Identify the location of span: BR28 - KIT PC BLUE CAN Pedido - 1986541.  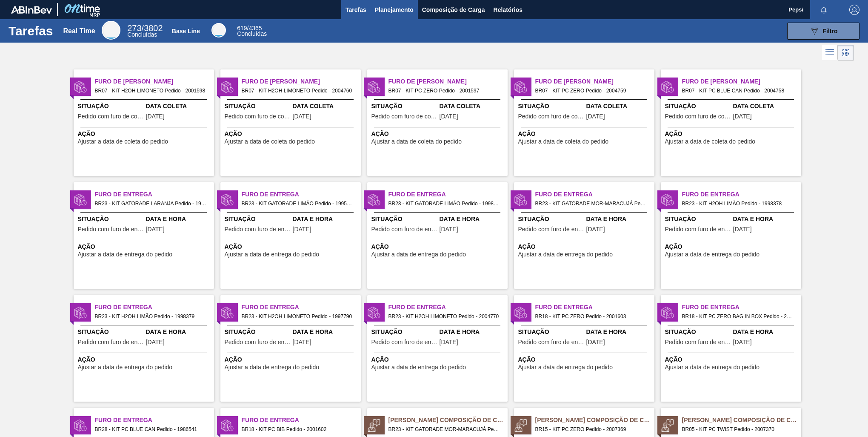
(151, 429).